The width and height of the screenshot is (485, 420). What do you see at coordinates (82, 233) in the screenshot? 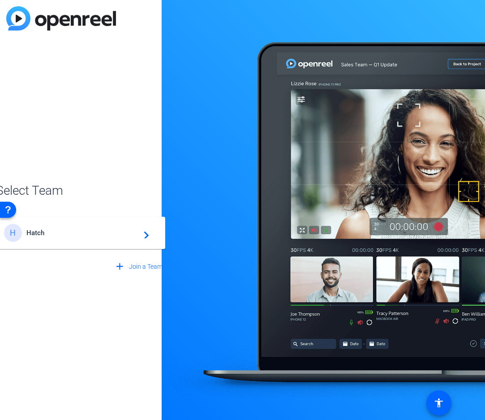
I see `span: Hatch` at bounding box center [82, 233].